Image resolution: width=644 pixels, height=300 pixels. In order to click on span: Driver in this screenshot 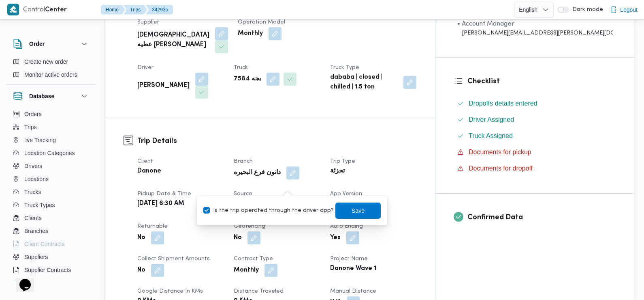, I will do `click(146, 67)`.